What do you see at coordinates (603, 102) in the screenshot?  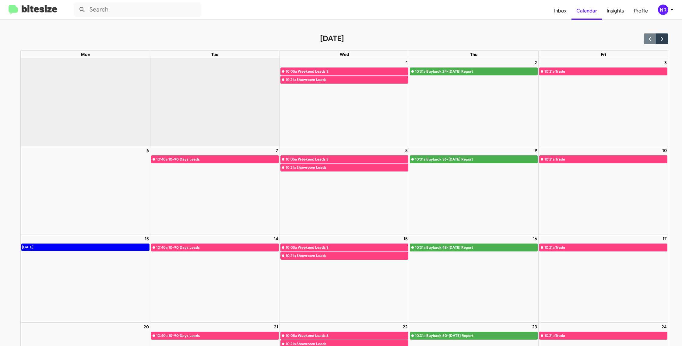 I see `td: October 3, 2025` at bounding box center [603, 102].